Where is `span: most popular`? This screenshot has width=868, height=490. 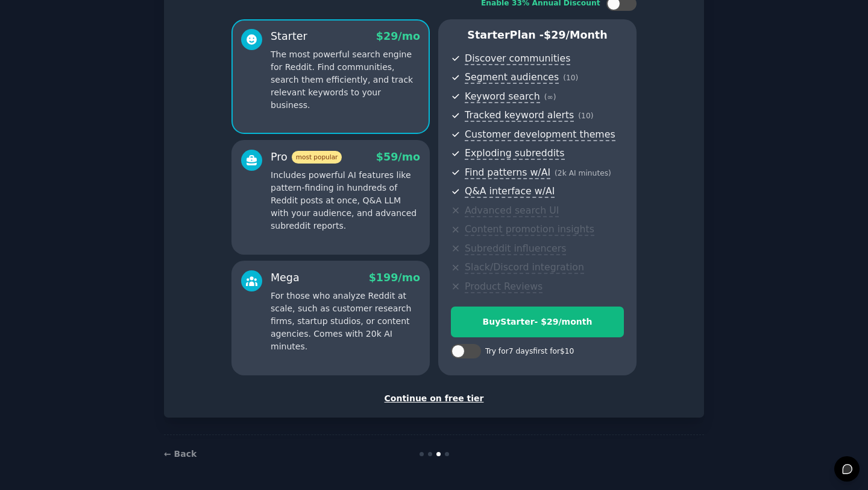
span: most popular is located at coordinates (317, 157).